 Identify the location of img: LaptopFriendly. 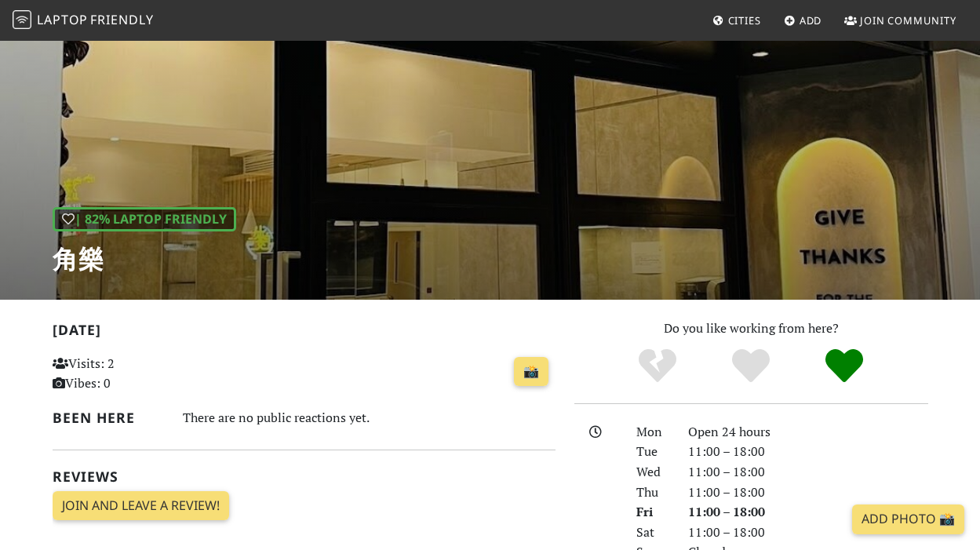
(22, 20).